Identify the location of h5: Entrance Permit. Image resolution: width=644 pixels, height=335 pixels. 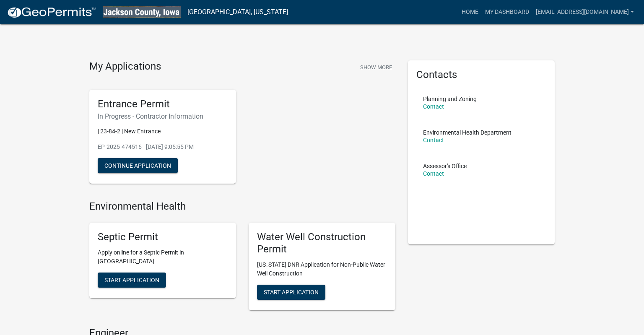
(163, 103).